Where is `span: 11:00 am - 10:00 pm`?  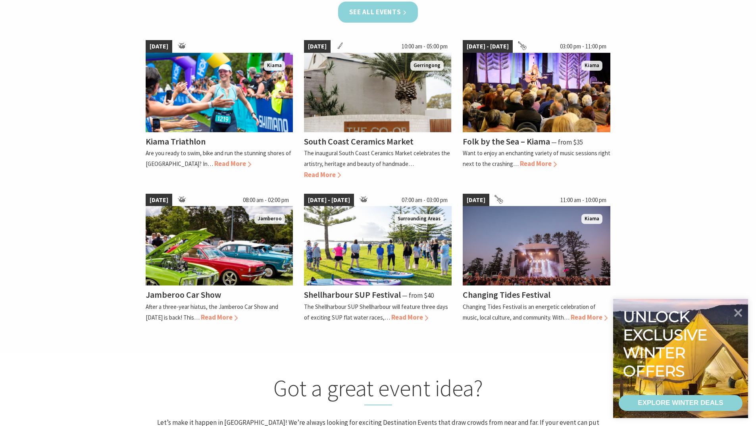
span: 11:00 am - 10:00 pm is located at coordinates (583, 200).